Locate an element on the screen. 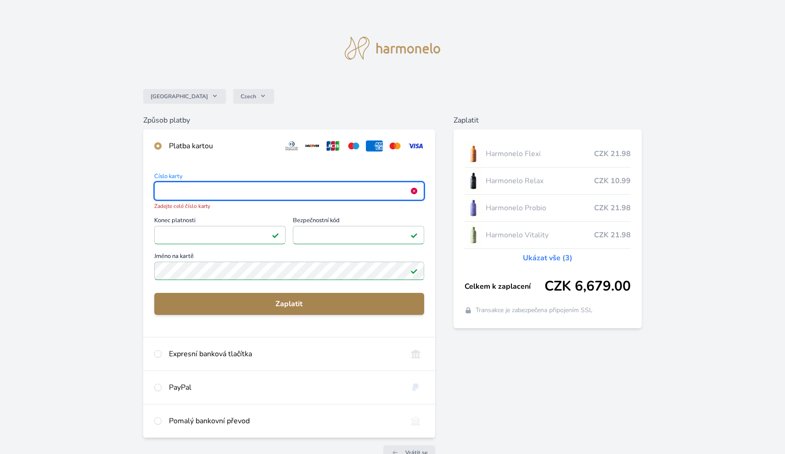 The image size is (785, 454). img: amex.svg is located at coordinates (374, 146).